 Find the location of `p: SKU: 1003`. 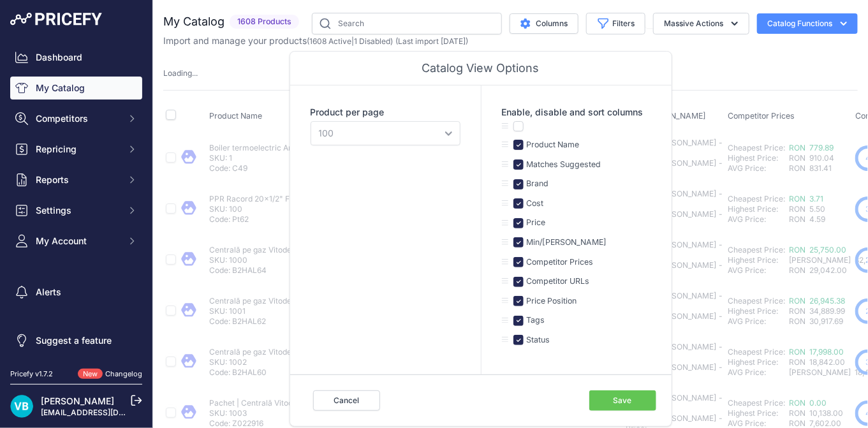

p: SKU: 1003 is located at coordinates (312, 413).